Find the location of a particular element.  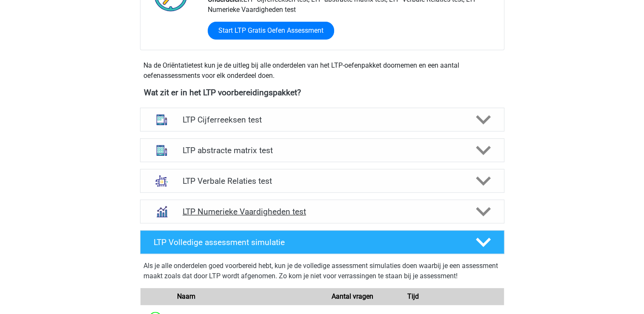

h4: Wat zit er in het LTP voorbereidingspakket? is located at coordinates (322, 92).